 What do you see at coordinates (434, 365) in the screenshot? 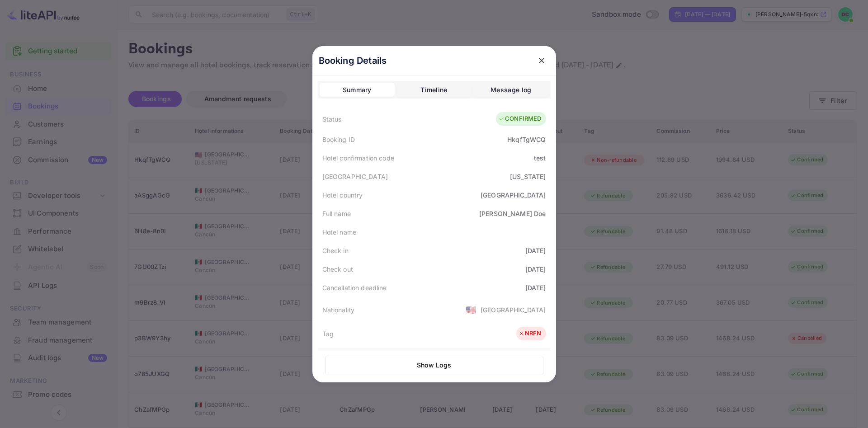
I see `button: Show Logs` at bounding box center [434, 365].